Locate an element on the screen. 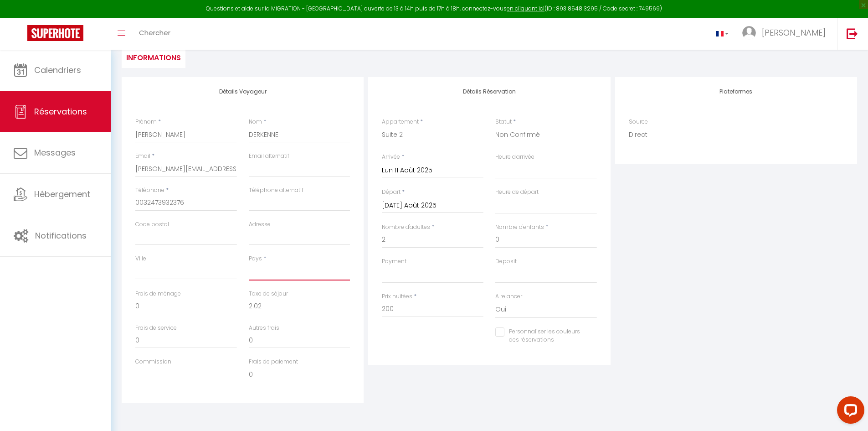  label: Départ is located at coordinates (391, 192).